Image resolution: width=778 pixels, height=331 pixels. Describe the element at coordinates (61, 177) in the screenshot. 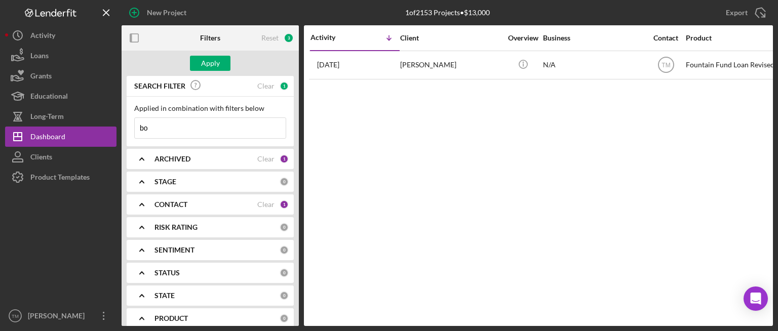

I see `a: Product Templates` at that location.